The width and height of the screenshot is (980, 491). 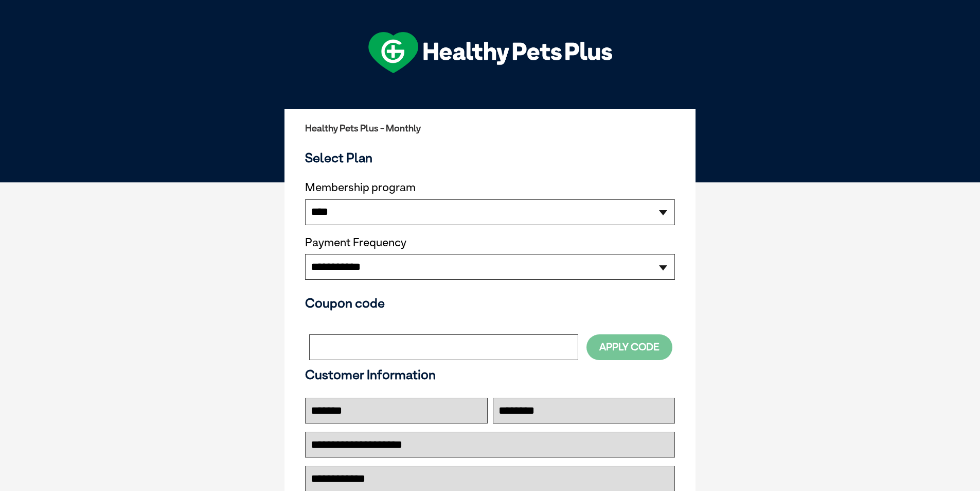 I want to click on label: Payment Frequency, so click(x=355, y=242).